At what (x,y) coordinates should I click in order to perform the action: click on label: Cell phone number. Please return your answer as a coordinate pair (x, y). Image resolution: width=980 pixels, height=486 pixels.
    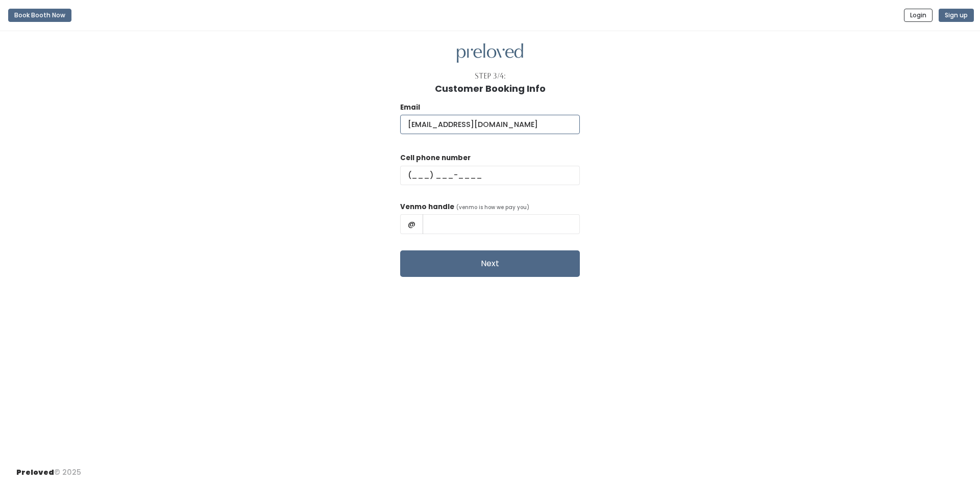
    Looking at the image, I should click on (436, 158).